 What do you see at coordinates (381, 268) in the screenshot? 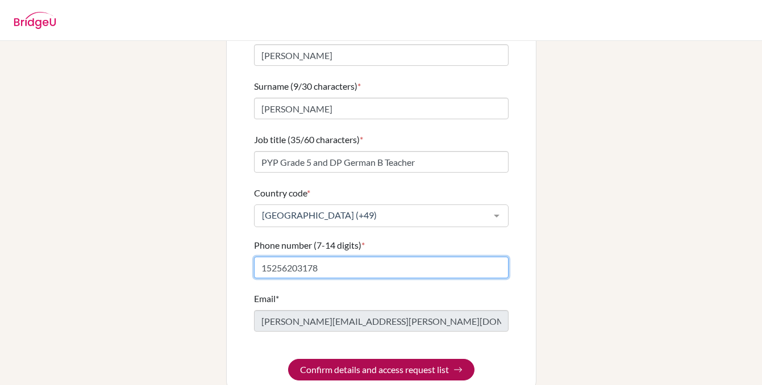
I see `input: Enter your number` at bounding box center [381, 268].